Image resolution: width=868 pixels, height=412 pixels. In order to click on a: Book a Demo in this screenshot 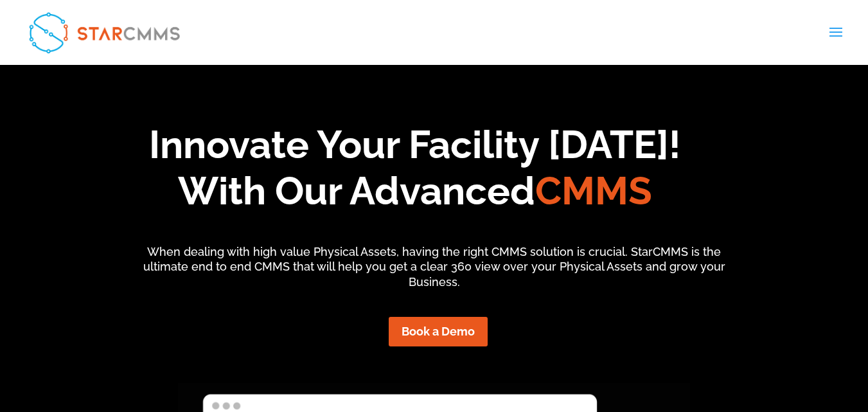, I will do `click(438, 331)`.